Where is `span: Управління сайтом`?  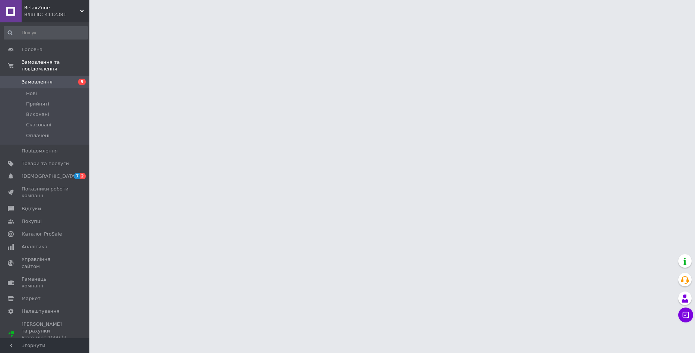
span: Управління сайтом is located at coordinates (45, 263).